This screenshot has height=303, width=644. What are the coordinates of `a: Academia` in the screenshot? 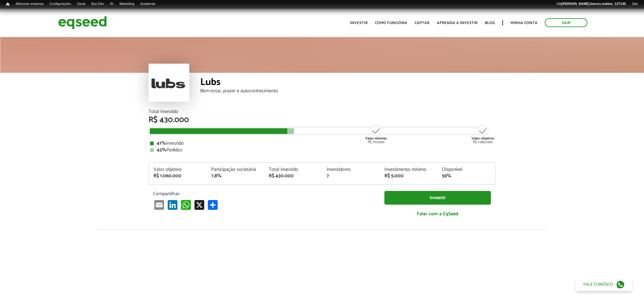 It's located at (148, 4).